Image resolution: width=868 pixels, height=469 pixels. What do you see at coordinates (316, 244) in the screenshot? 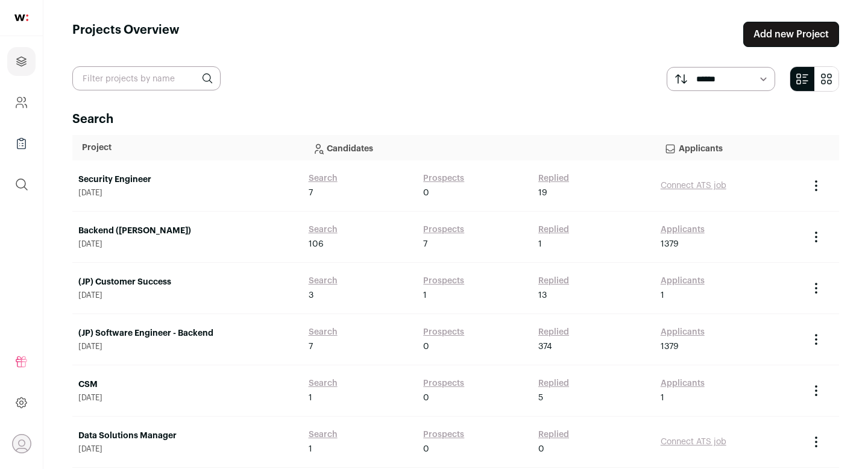
I see `span: 106` at bounding box center [316, 244].